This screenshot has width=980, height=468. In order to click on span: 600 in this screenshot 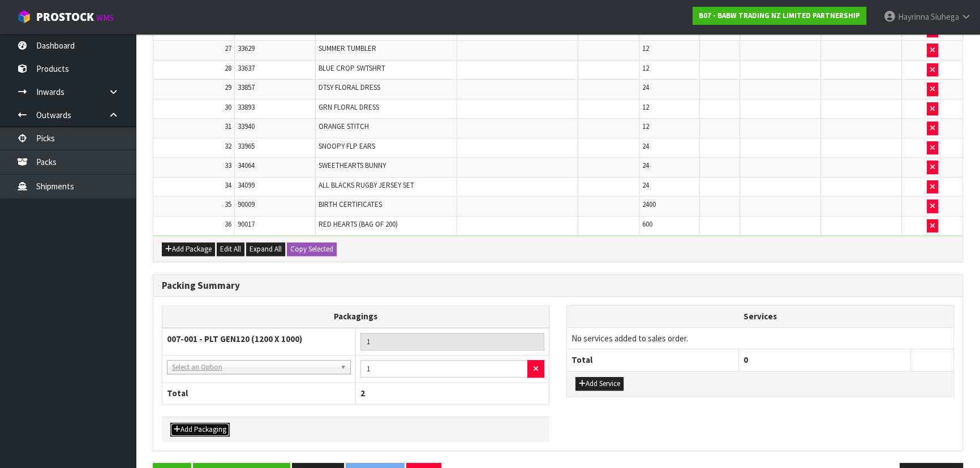, I will do `click(648, 224)`.